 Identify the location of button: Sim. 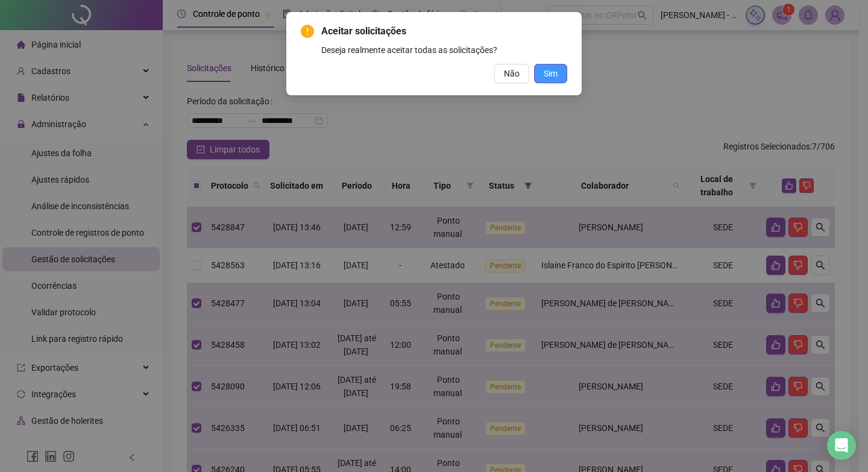
(550, 73).